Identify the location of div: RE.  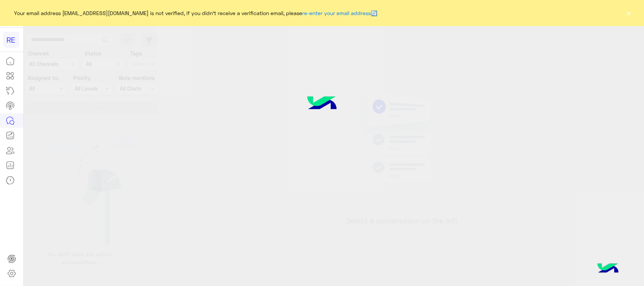
(11, 40).